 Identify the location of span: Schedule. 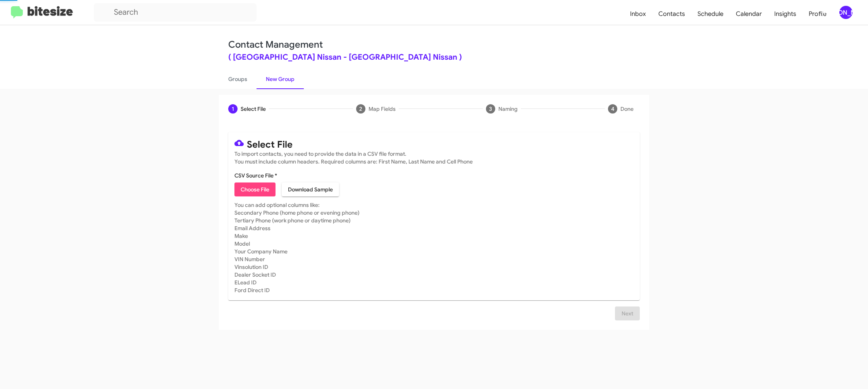
(710, 14).